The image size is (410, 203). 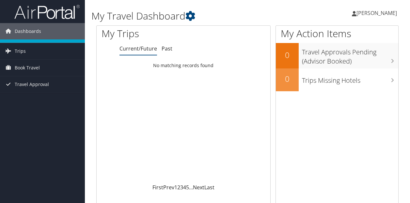 What do you see at coordinates (147, 34) in the screenshot?
I see `h1: My Trips` at bounding box center [147, 34].